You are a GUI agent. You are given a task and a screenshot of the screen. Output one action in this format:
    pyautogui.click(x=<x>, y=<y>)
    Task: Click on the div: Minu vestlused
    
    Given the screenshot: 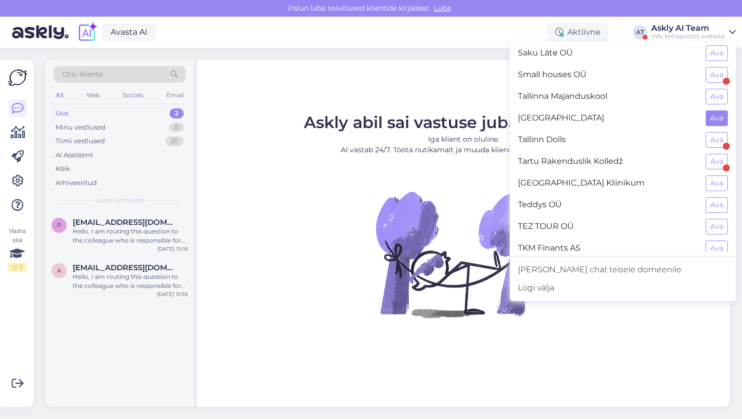 What is the action you would take?
    pyautogui.click(x=80, y=128)
    